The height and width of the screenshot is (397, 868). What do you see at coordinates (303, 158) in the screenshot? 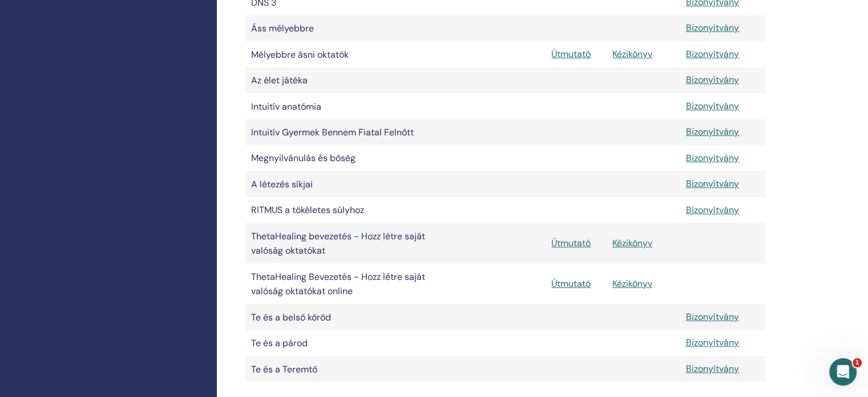
I see `font: Megnyilvánulás és bőség` at bounding box center [303, 158].